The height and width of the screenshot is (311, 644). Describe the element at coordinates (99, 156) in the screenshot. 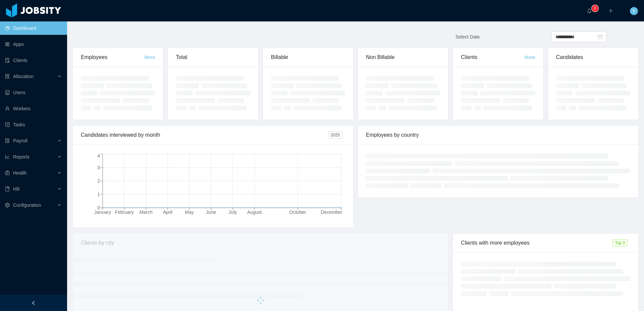

I see `tspan: 4` at that location.